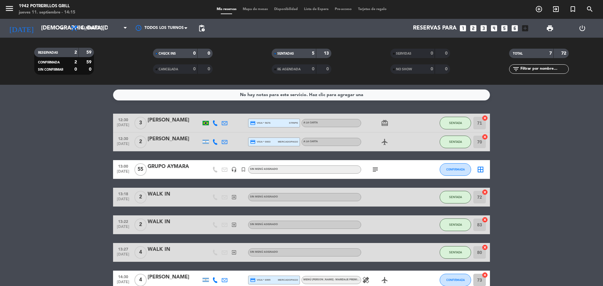 Image resolution: width=603 pixels, height=286 pixels. What do you see at coordinates (48, 53) in the screenshot?
I see `span: RESERVADAS` at bounding box center [48, 53].